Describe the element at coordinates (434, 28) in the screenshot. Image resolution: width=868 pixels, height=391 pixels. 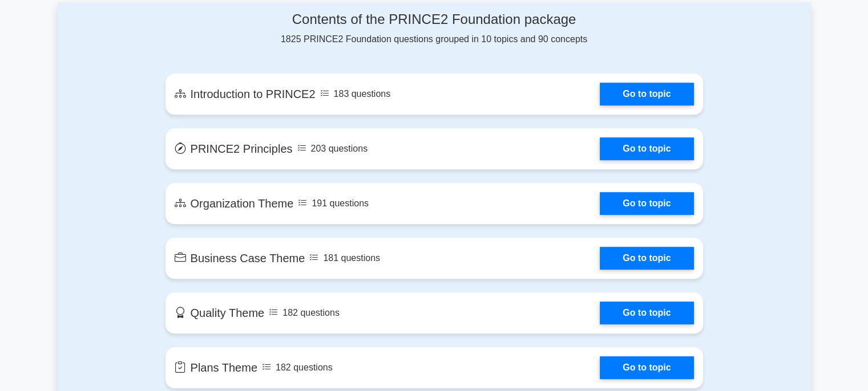
I see `div: 1825 PRINCE2 Foundation questions grouped in 10 topics and 90 concepts` at that location.